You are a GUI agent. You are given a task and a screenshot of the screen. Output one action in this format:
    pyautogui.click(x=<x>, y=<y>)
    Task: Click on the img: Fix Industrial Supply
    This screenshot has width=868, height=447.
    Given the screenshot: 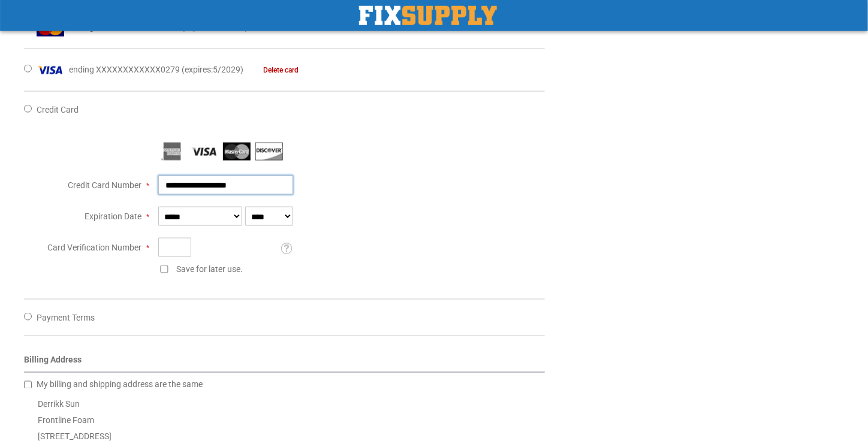 What is the action you would take?
    pyautogui.click(x=428, y=16)
    